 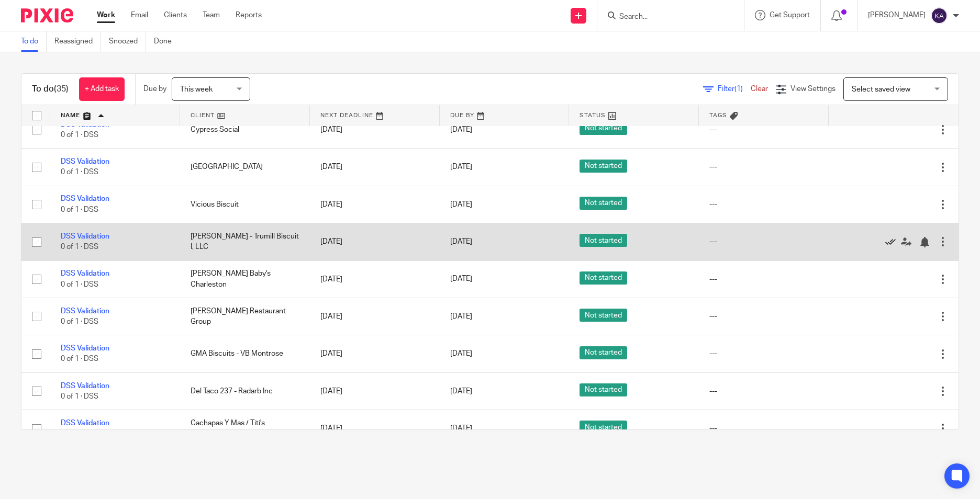 What do you see at coordinates (78, 41) in the screenshot?
I see `a: Reassigned` at bounding box center [78, 41].